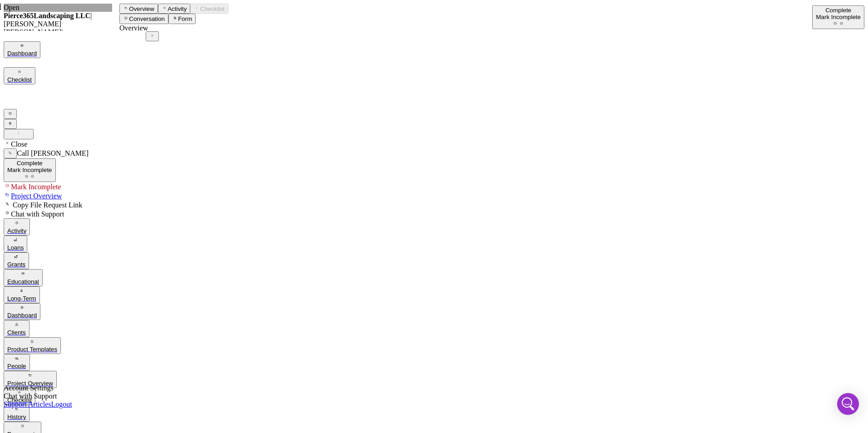 The image size is (868, 433). Describe the element at coordinates (15, 243) in the screenshot. I see `button: Loans` at that location.